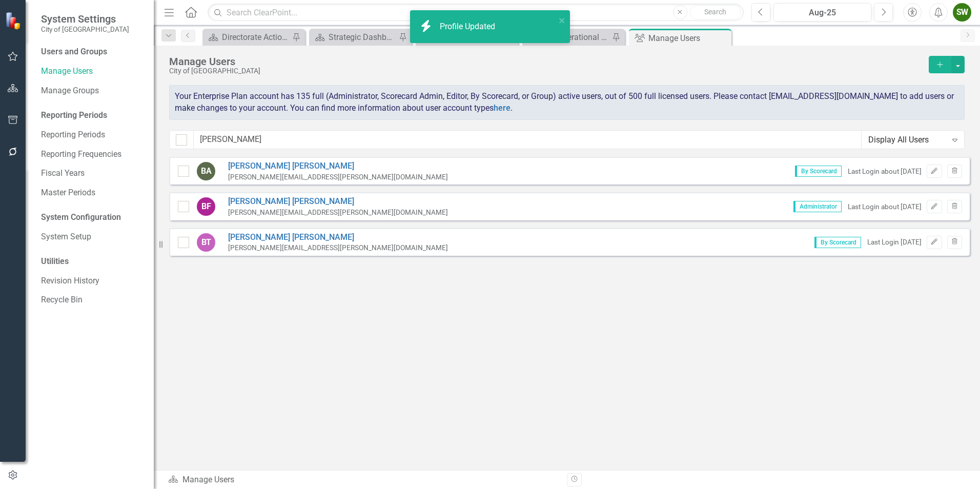  I want to click on a: Manage Users, so click(92, 71).